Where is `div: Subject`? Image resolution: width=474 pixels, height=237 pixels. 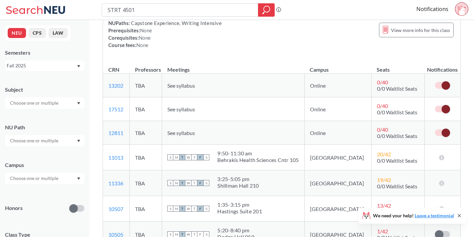
div: Subject is located at coordinates (45, 90).